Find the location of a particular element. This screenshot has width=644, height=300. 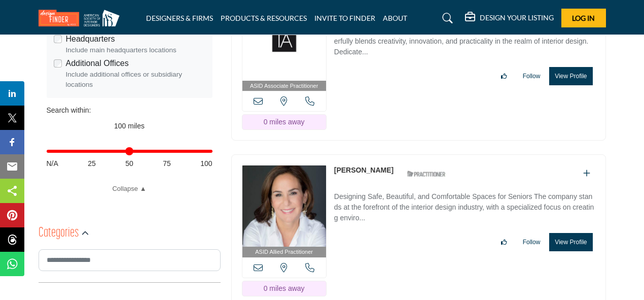

a: PRODUCTS & RESOURCES is located at coordinates (263, 18).